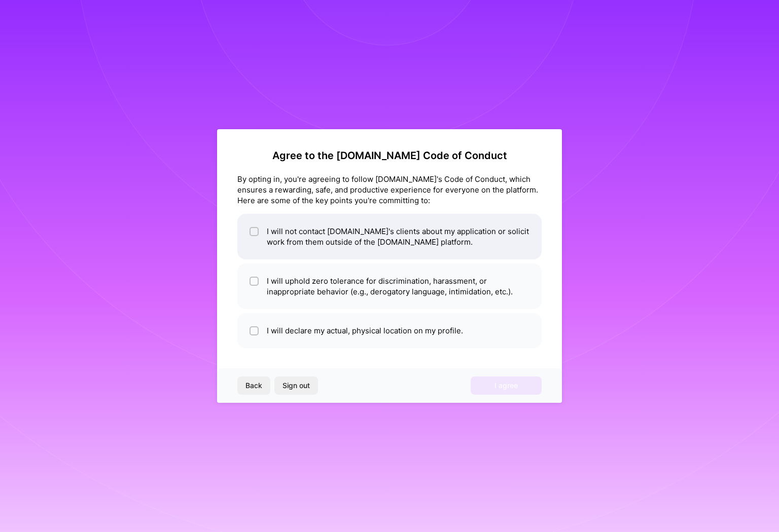 This screenshot has height=532, width=779. What do you see at coordinates (254, 386) in the screenshot?
I see `button: Back` at bounding box center [254, 386].